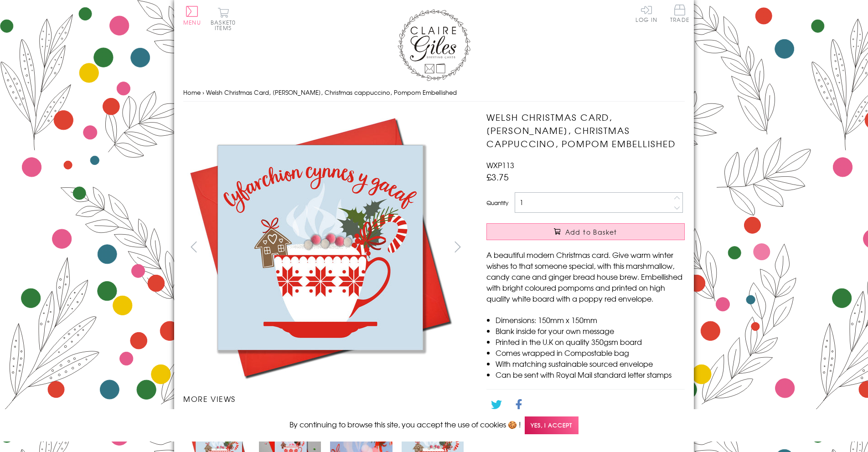 Image resolution: width=868 pixels, height=452 pixels. Describe the element at coordinates (590, 342) in the screenshot. I see `li: Printed in the U.K on quality 350gsm board` at that location.